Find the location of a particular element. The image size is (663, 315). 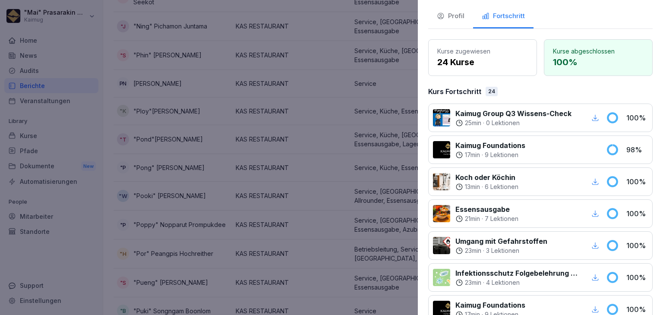

p: Infektionsschutz Folgebelehrung (nach §43 IfSG) is located at coordinates (517, 273).